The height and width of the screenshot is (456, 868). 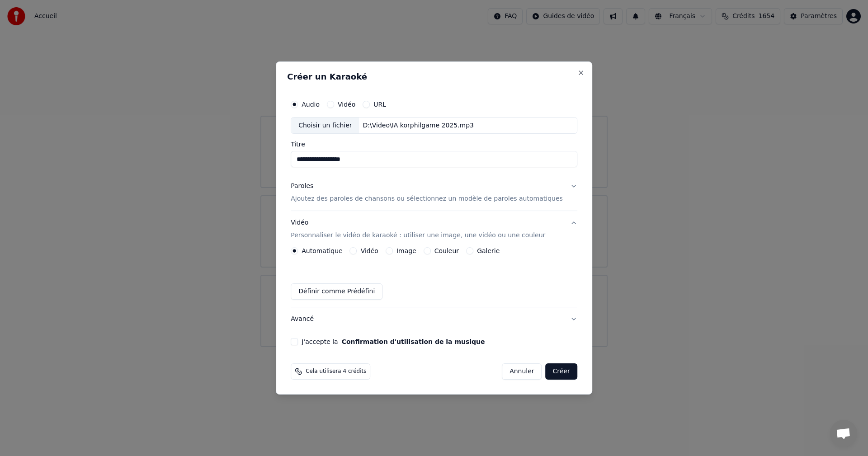 What do you see at coordinates (434, 77) in the screenshot?
I see `h2: Créer un Karaoké` at bounding box center [434, 77].